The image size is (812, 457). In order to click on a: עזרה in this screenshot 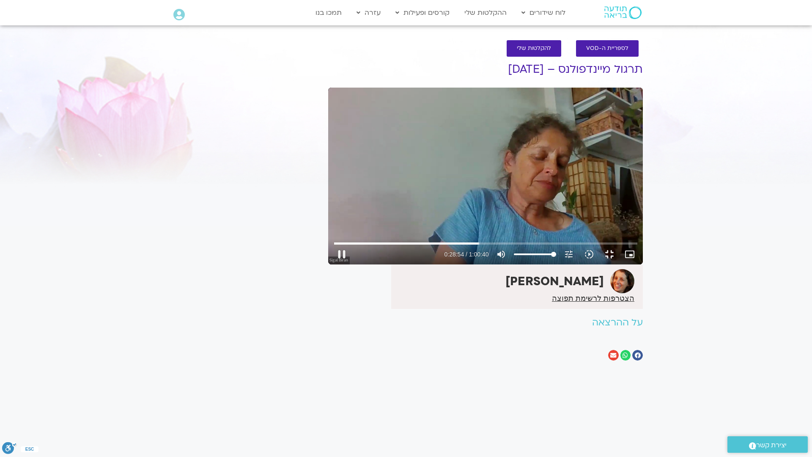, I will do `click(368, 13)`.